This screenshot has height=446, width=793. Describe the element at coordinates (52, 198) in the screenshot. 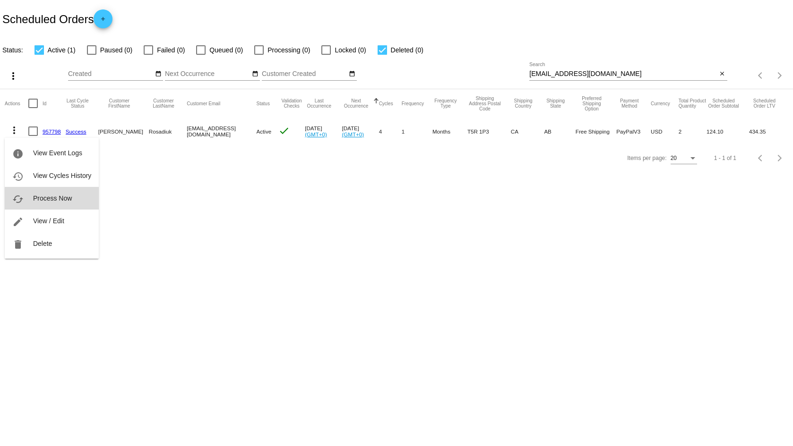

I see `span: Process Now` at that location.